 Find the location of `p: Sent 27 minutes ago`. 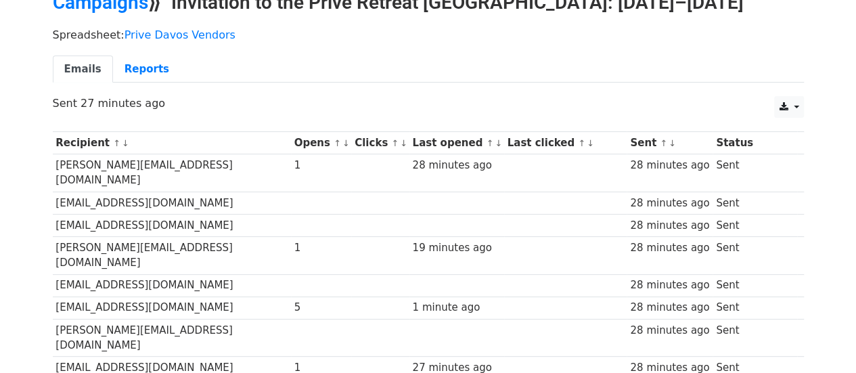

p: Sent 27 minutes ago is located at coordinates (428, 103).